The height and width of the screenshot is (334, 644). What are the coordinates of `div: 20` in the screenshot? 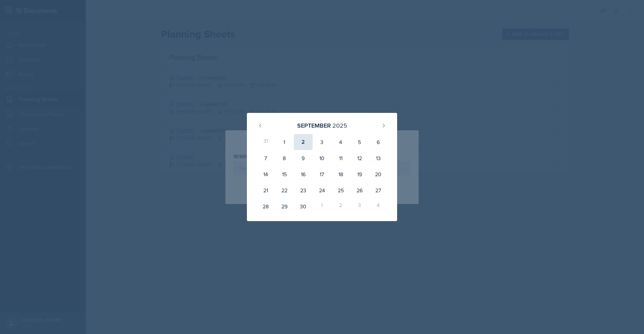 It's located at (378, 174).